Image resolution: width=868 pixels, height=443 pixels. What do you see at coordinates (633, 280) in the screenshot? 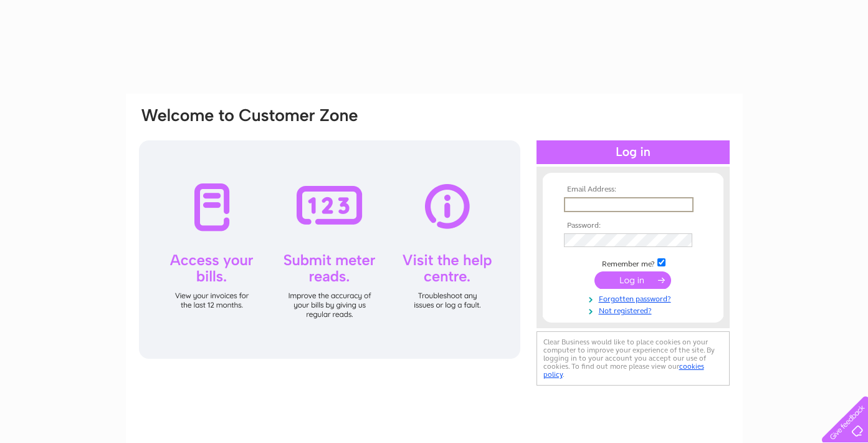
I see `input: Submit` at bounding box center [633, 280].